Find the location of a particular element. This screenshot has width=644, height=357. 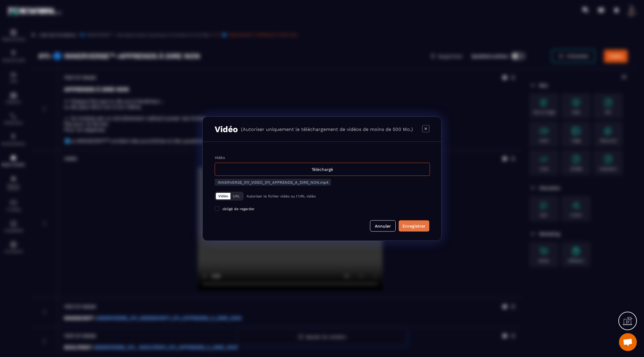

button: Annuler is located at coordinates (383, 226).